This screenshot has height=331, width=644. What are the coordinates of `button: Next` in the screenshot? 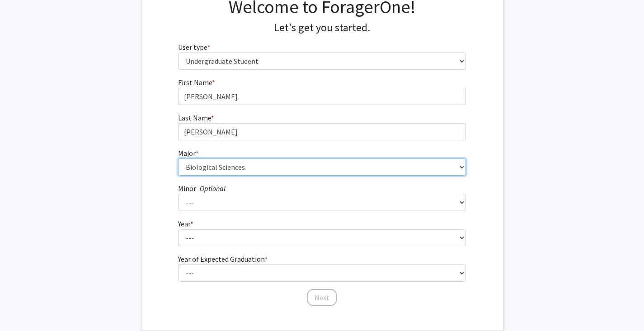 It's located at (322, 297).